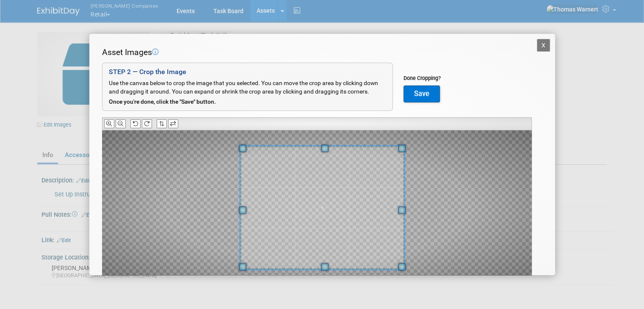 This screenshot has width=644, height=309. I want to click on button: Rotate Clockwise, so click(147, 124).